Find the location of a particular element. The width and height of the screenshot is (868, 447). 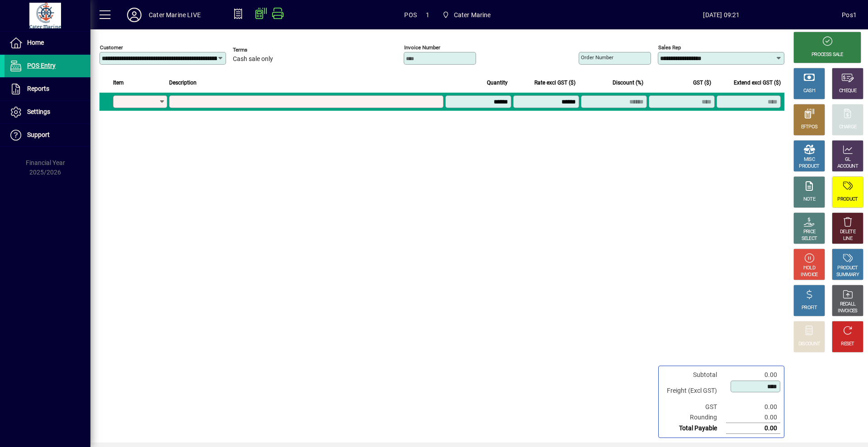

div: INVOICES is located at coordinates (848, 311).